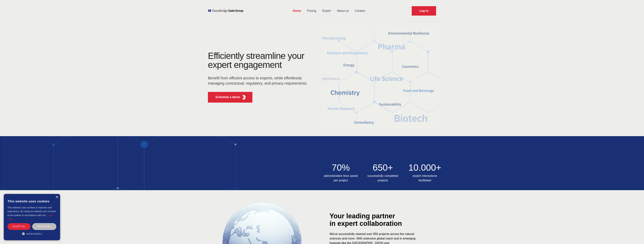 The image size is (644, 244). What do you see at coordinates (19, 226) in the screenshot?
I see `div: Accept all` at bounding box center [19, 226].